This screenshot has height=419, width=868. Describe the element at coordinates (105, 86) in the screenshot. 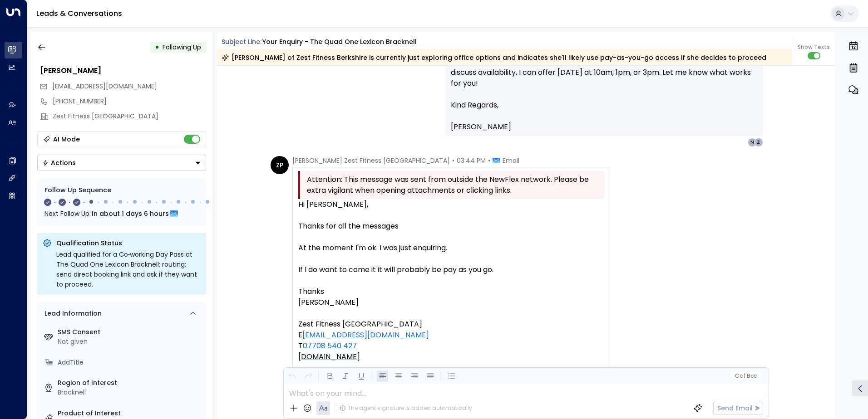

I see `span: zrichardson@hotmail.co.uk` at that location.